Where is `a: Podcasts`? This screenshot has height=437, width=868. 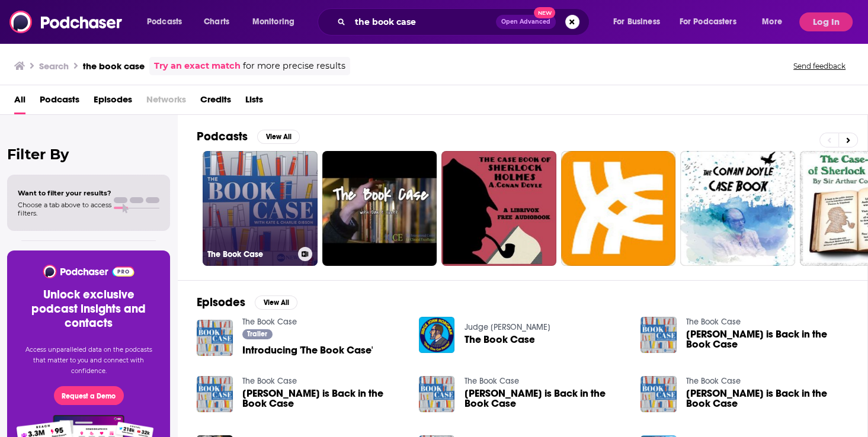
a: Podcasts is located at coordinates (59, 102).